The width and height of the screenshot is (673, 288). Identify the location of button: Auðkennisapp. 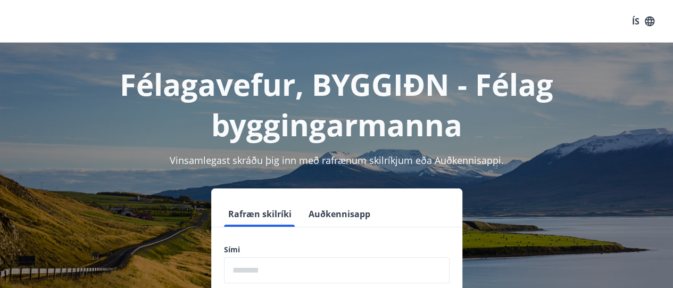
(339, 214).